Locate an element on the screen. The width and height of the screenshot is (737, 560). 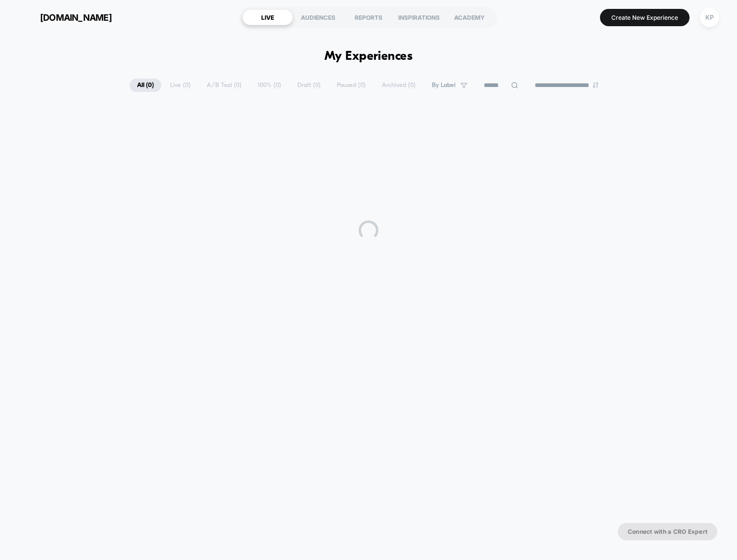
button: Connect with a CRO Expert is located at coordinates (668, 531).